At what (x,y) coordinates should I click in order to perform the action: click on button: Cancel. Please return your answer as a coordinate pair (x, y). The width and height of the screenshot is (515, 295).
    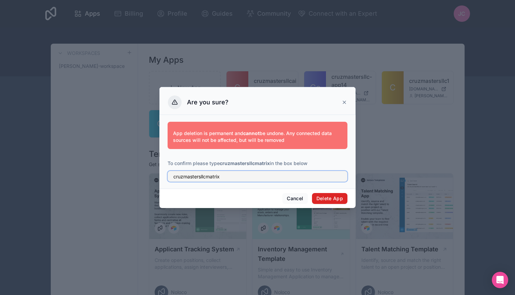
    Looking at the image, I should click on (295, 198).